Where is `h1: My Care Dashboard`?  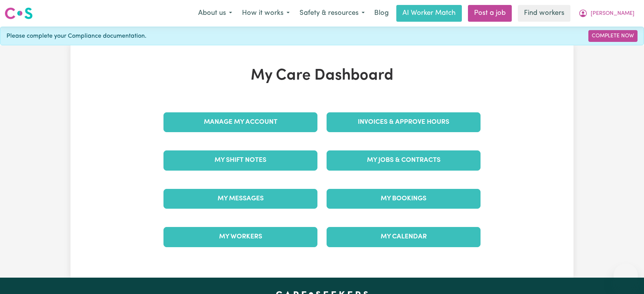
h1: My Care Dashboard is located at coordinates (322, 76).